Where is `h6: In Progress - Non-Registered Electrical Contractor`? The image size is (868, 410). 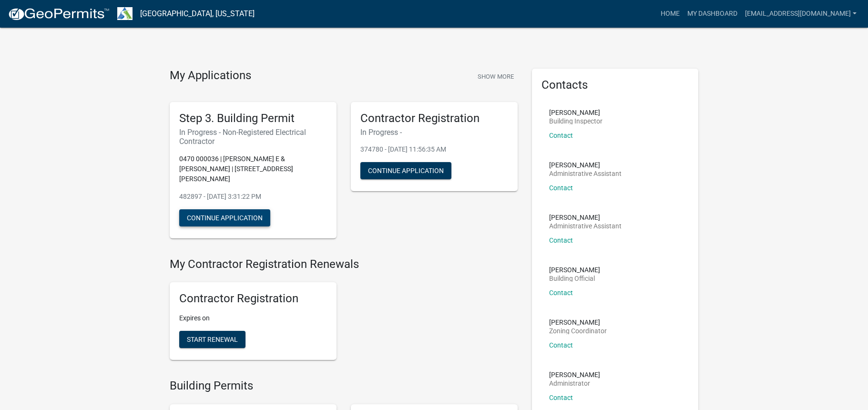
h6: In Progress - Non-Registered Electrical Contractor is located at coordinates (253, 137).